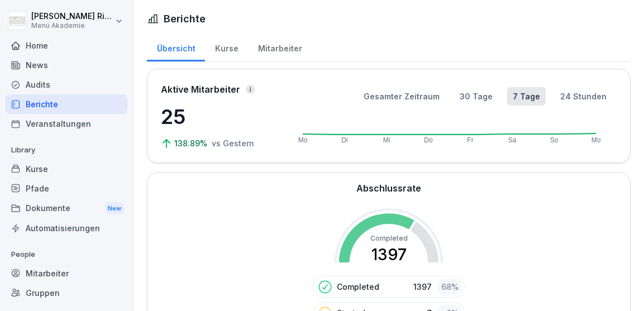 The image size is (644, 311). What do you see at coordinates (554, 141) in the screenshot?
I see `text: So` at bounding box center [554, 141].